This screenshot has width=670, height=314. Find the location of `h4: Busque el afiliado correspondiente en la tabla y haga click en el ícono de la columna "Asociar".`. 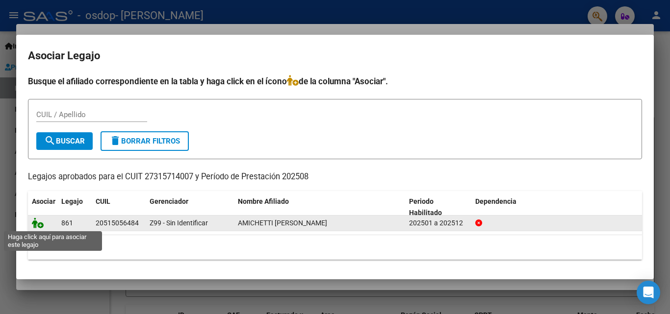

h4: Busque el afiliado correspondiente en la tabla y haga click en el ícono de la columna "Asociar". is located at coordinates (335, 81).